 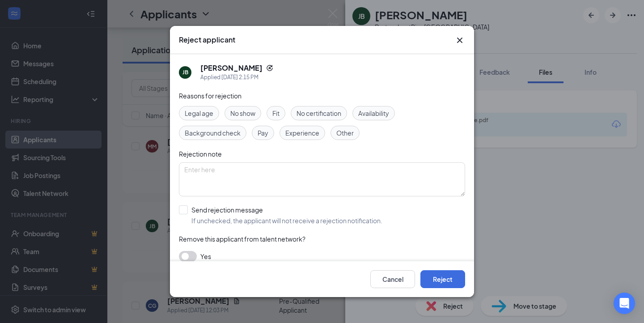 What do you see at coordinates (393, 279) in the screenshot?
I see `button: Cancel` at bounding box center [393, 279].